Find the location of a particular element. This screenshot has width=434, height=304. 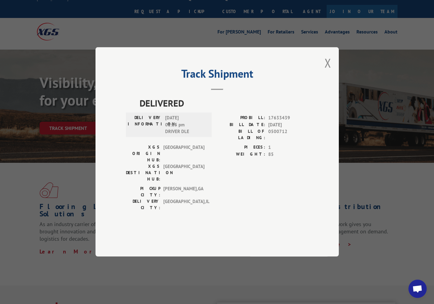

button: Close modal is located at coordinates (328, 63).